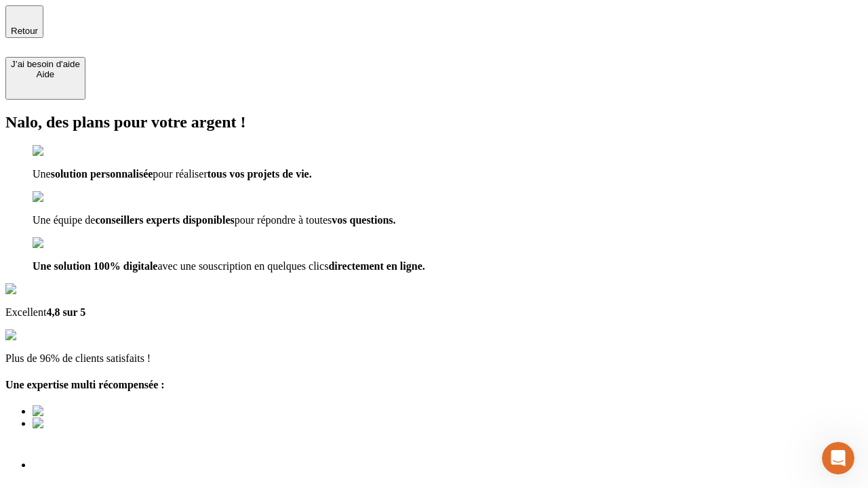  Describe the element at coordinates (364, 220) in the screenshot. I see `span: vos questions.` at that location.